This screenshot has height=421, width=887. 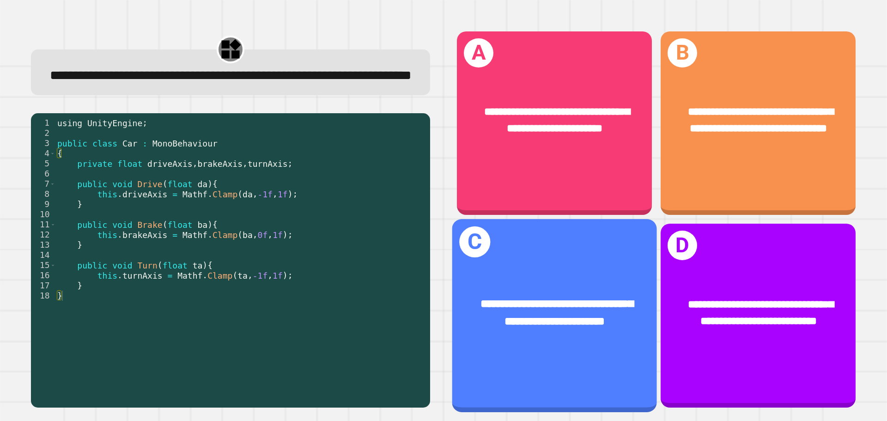 I want to click on div: 4, so click(x=43, y=153).